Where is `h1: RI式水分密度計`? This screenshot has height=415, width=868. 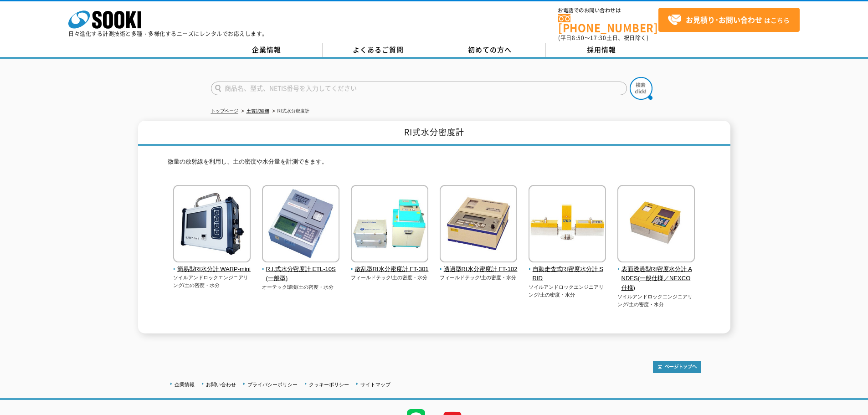 h1: RI式水分密度計 is located at coordinates (434, 133).